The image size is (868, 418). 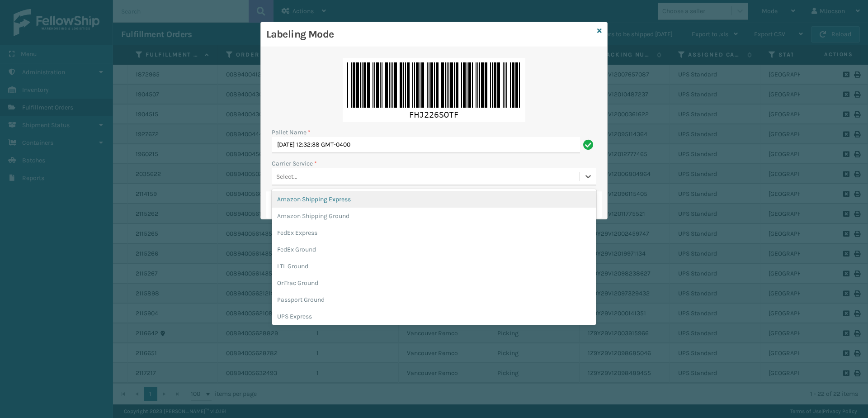 I want to click on div: UPS Express, so click(x=434, y=316).